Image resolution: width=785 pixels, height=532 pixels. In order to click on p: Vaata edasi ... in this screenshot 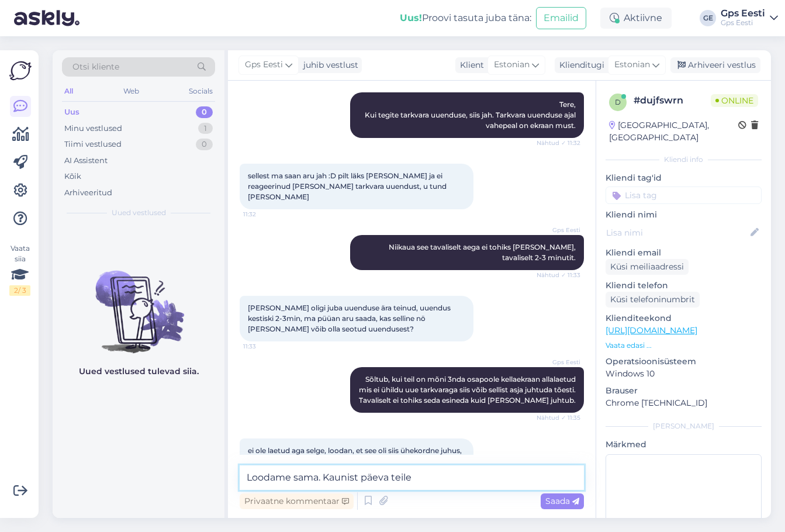, I will do `click(684, 345)`.